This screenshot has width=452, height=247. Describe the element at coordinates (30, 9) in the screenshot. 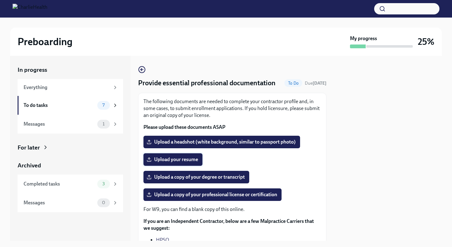

I see `img: CharlieHealth` at that location.